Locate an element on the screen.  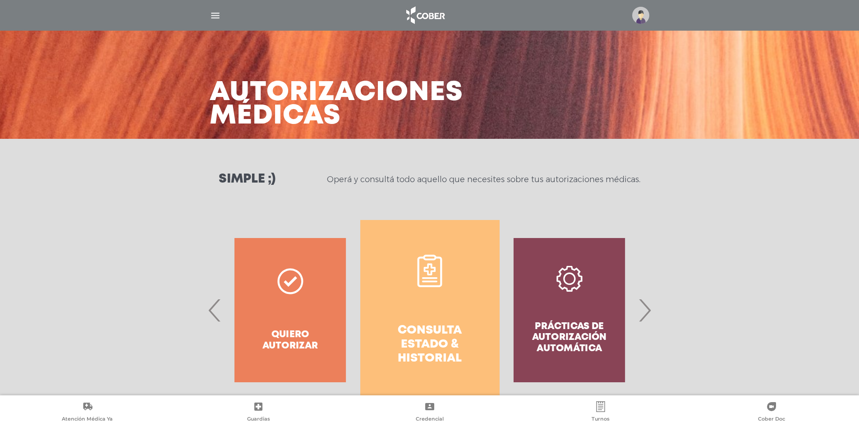
span: Atención Médica Ya is located at coordinates (87, 420).